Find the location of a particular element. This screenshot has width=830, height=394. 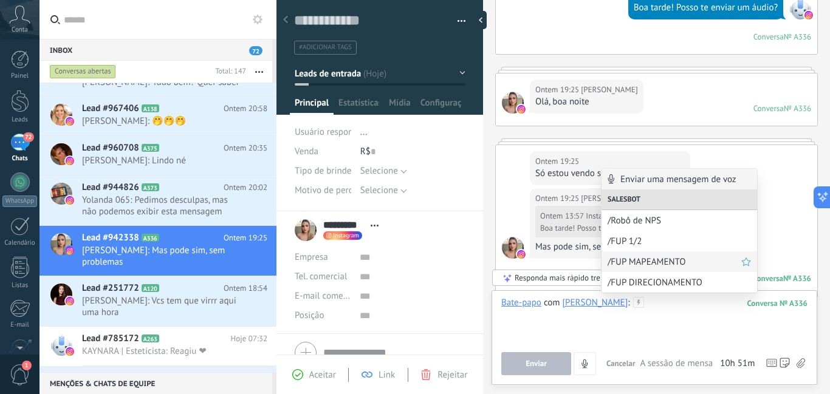

span: Cancelar is located at coordinates (621, 363).